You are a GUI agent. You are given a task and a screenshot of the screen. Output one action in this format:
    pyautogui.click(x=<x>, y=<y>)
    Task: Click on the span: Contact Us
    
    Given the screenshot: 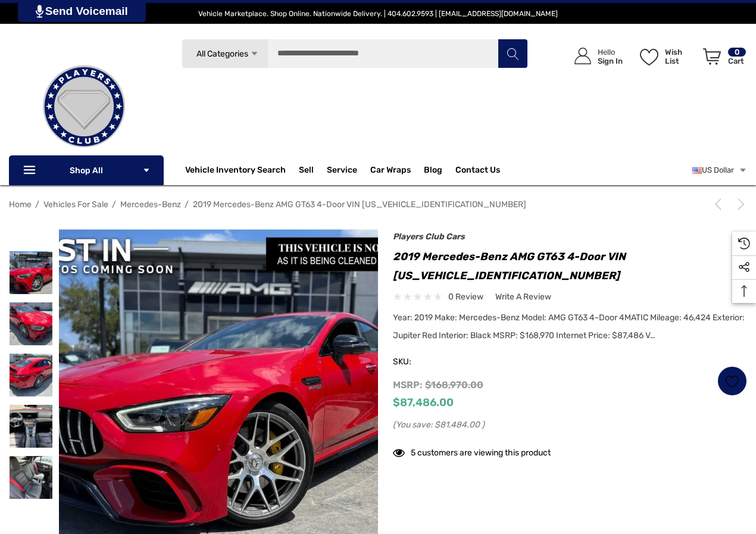 What is the action you would take?
    pyautogui.click(x=478, y=172)
    